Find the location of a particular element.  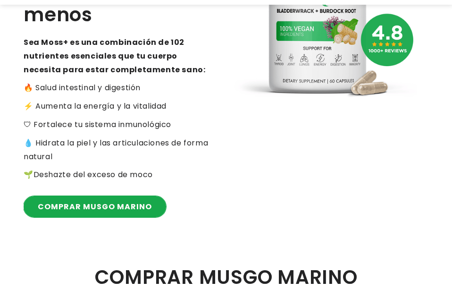

font: 💧 Hidrata la piel y las articulaciones de forma natural is located at coordinates (116, 150).